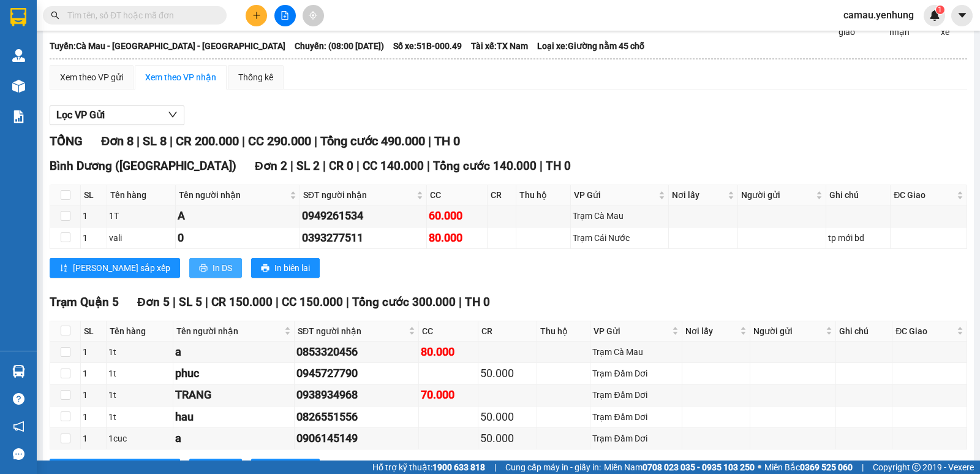 The height and width of the screenshot is (474, 980). I want to click on img: warehouse-icon, so click(18, 371).